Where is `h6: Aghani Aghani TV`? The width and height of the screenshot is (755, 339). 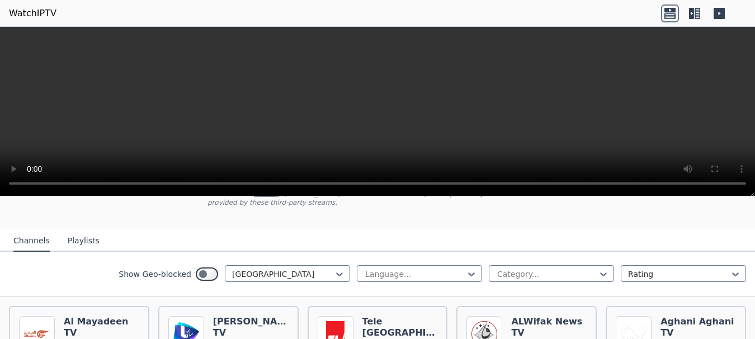
h6: Aghani Aghani TV is located at coordinates (698, 327).